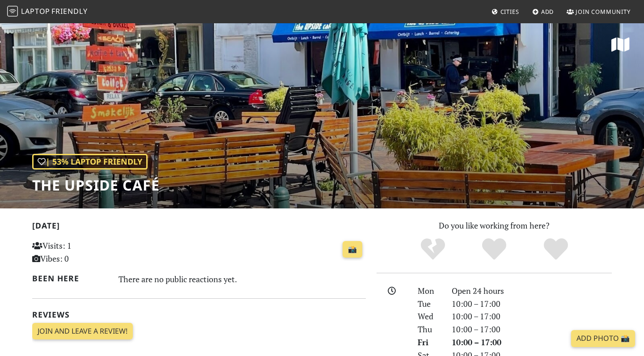 The height and width of the screenshot is (356, 644). Describe the element at coordinates (429, 329) in the screenshot. I see `div: Thu` at that location.